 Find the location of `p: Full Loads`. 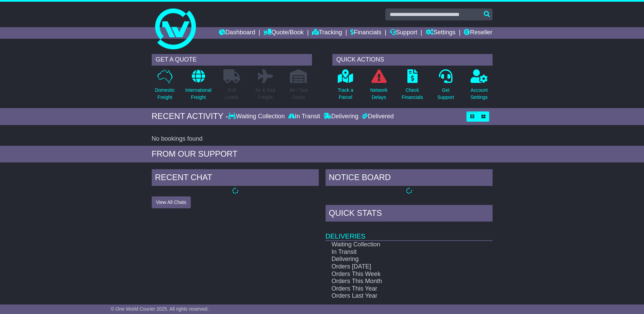

p: Full Loads is located at coordinates (232, 94).